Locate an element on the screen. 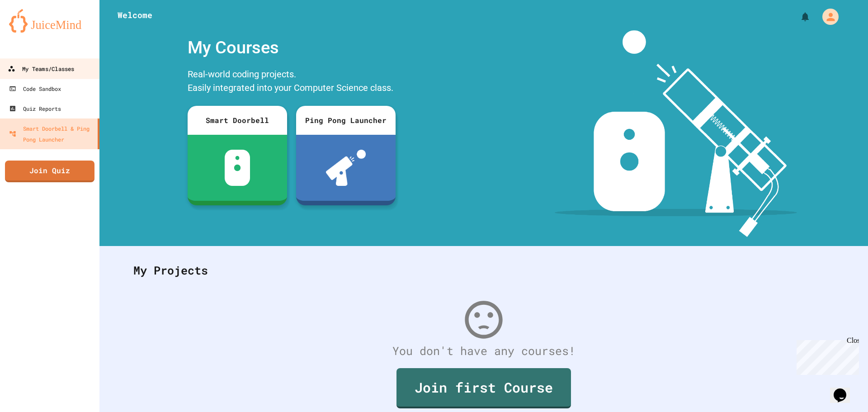 This screenshot has width=868, height=412. div: Ping Pong Launcher is located at coordinates (346, 120).